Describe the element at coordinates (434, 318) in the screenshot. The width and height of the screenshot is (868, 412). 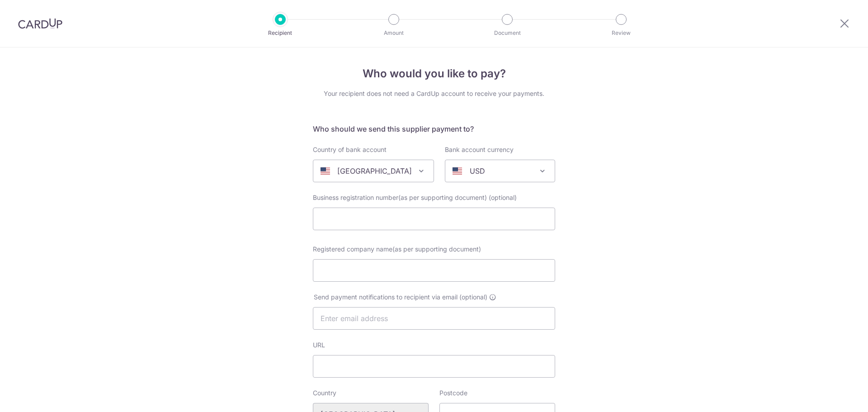
I see `input: Enter email address` at that location.